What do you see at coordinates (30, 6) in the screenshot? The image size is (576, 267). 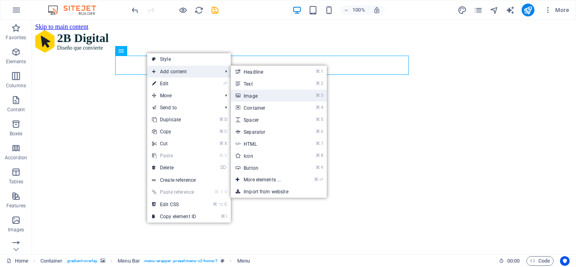 I see `a: Skip to main content` at bounding box center [30, 6].